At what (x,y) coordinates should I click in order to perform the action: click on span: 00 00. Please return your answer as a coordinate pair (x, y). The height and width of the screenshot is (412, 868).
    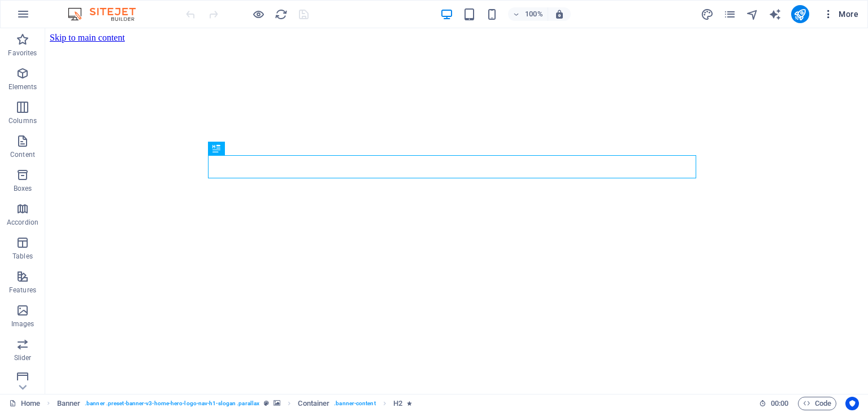
    Looking at the image, I should click on (779, 404).